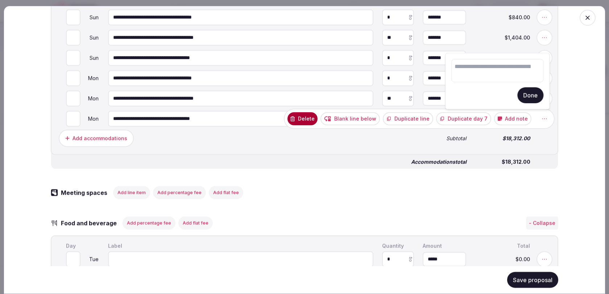 This screenshot has height=294, width=609. I want to click on button: Done, so click(530, 95).